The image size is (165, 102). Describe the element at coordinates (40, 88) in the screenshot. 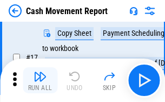

I see `div: Run All` at that location.